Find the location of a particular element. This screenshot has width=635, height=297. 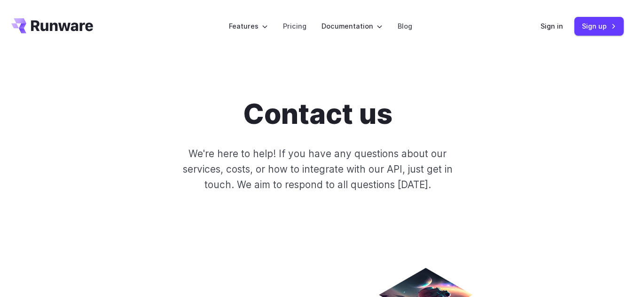

a: Pricing is located at coordinates (295, 26).